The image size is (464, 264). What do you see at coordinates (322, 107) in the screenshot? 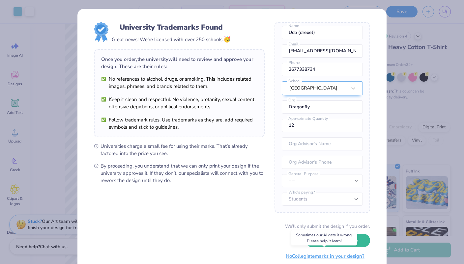
I see `input: Org` at bounding box center [322, 107].